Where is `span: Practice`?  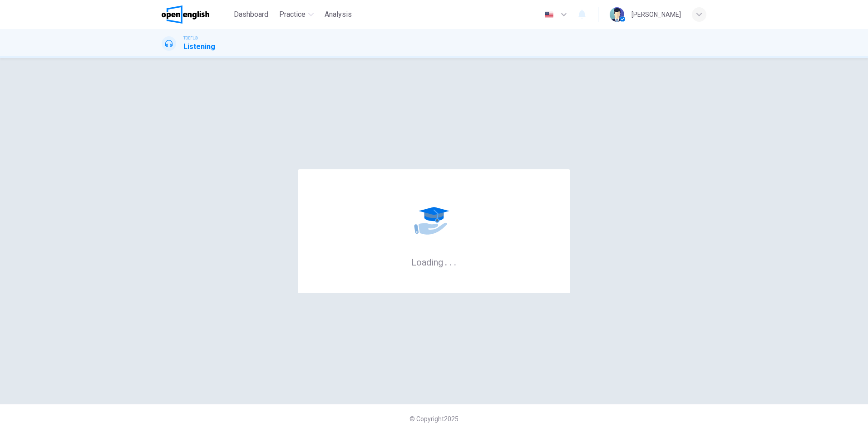
span: Practice is located at coordinates (292, 14).